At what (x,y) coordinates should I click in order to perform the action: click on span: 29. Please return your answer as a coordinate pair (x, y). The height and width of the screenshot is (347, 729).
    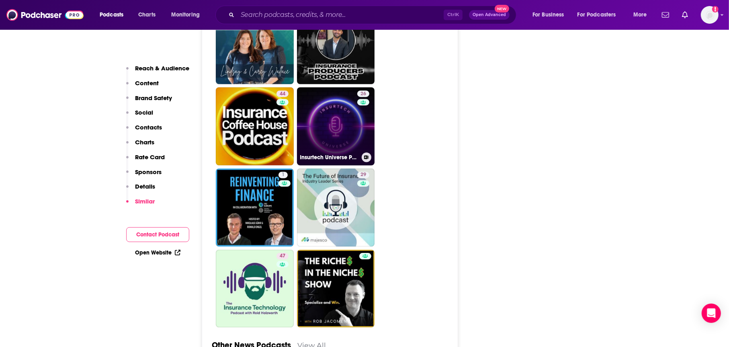
    Looking at the image, I should click on (363, 175).